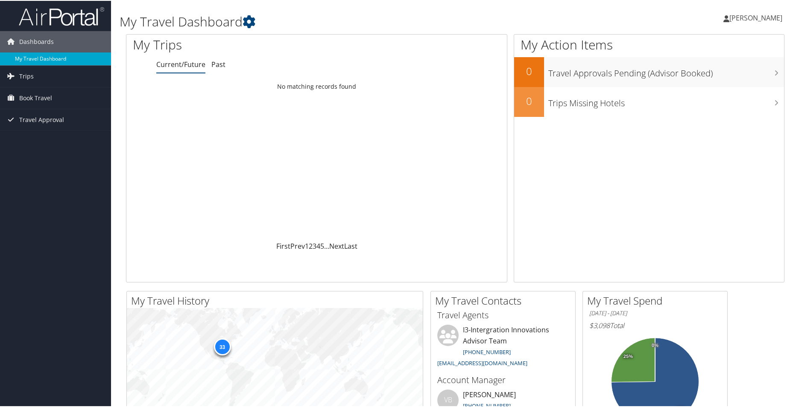 The height and width of the screenshot is (407, 796). Describe the element at coordinates (181, 64) in the screenshot. I see `a: Current/Future` at that location.